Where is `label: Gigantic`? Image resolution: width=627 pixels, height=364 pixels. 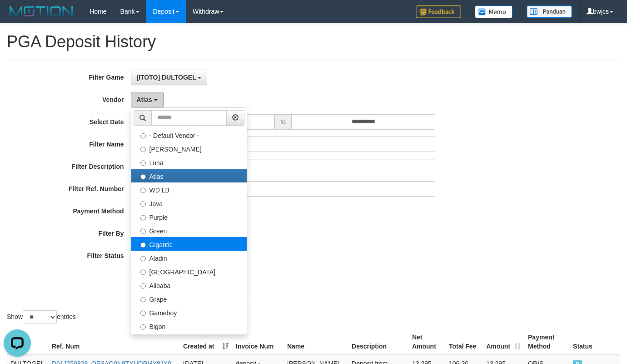
label: Gigantic is located at coordinates (189, 244).